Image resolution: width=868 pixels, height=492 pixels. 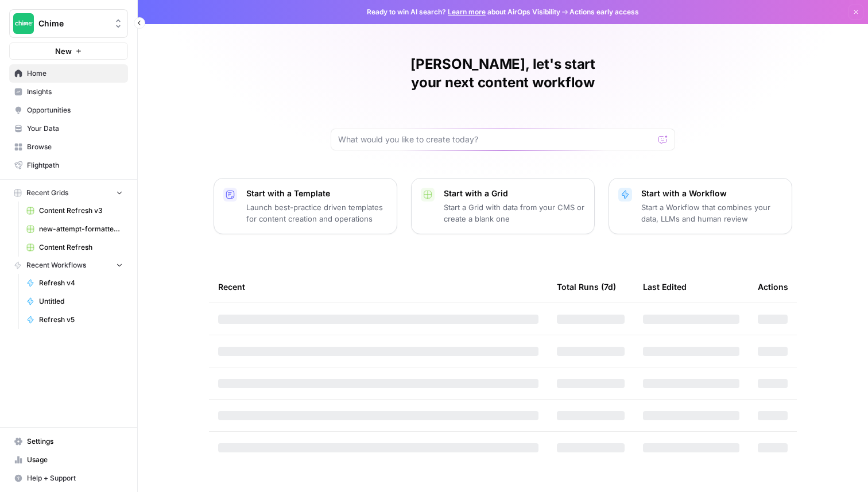 I want to click on span: Recent Grids, so click(x=47, y=193).